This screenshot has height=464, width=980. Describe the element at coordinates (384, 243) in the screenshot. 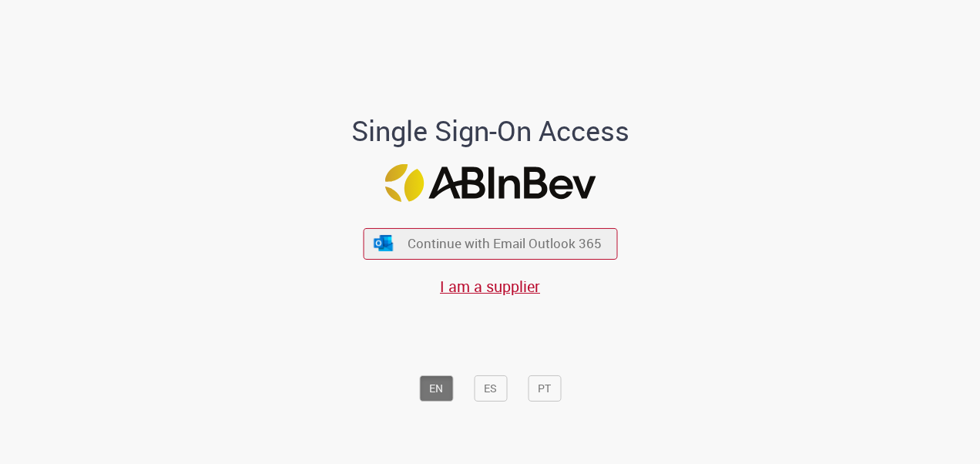

I see `img: ícone Azure/Microsoft 360` at that location.